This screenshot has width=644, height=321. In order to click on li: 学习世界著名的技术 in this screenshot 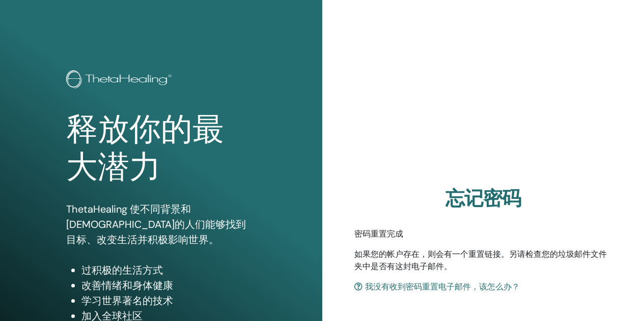, I will do `click(168, 301)`.